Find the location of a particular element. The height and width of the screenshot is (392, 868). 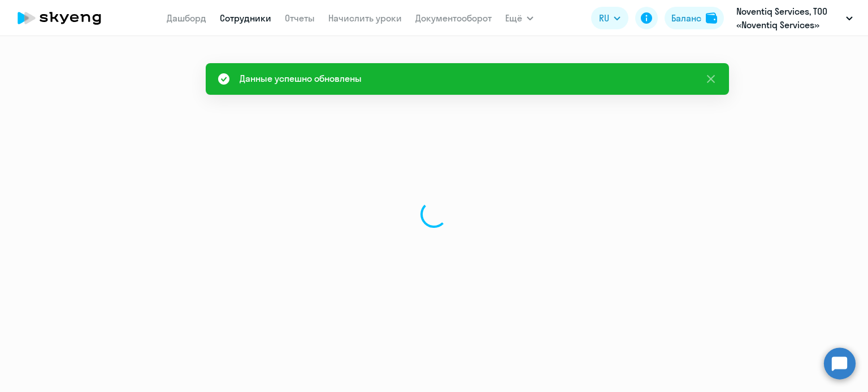

div: Баланс is located at coordinates (686, 18).